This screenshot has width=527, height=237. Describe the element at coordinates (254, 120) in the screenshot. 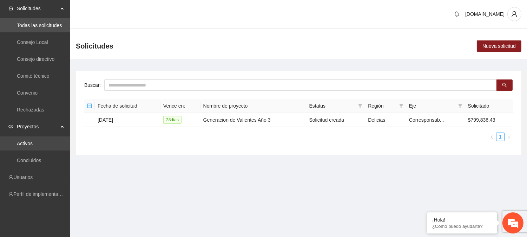

I see `td: Generacion de Valientes Año 3` at that location.